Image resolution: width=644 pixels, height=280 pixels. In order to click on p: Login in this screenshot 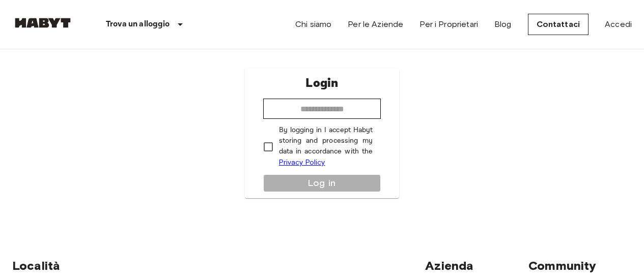, I will do `click(322, 84)`.